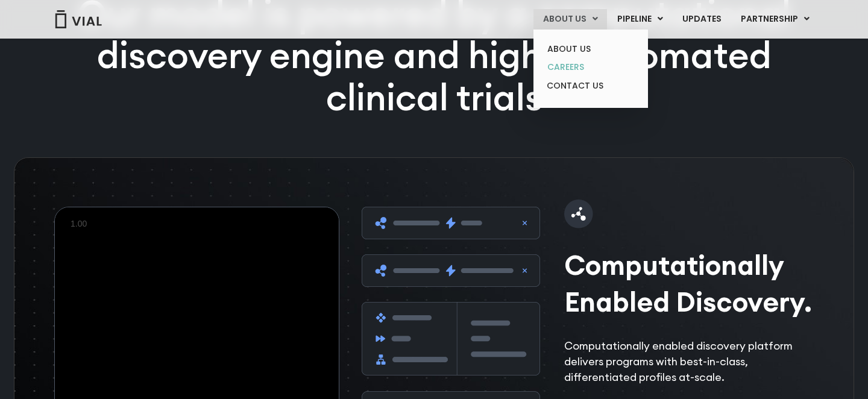 Image resolution: width=868 pixels, height=399 pixels. What do you see at coordinates (693, 283) in the screenshot?
I see `h2: Computationally Enabled Discovery.` at bounding box center [693, 283].